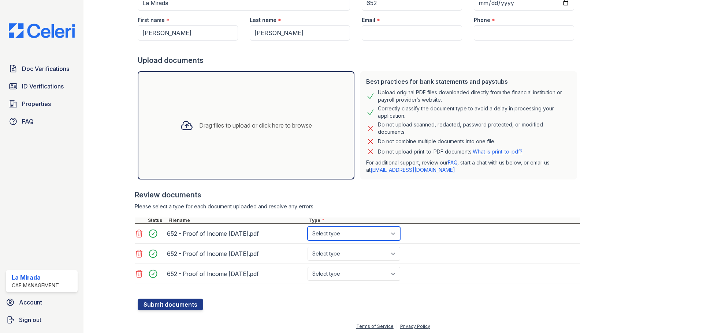 The image size is (703, 333). I want to click on div: Type, so click(444, 221).